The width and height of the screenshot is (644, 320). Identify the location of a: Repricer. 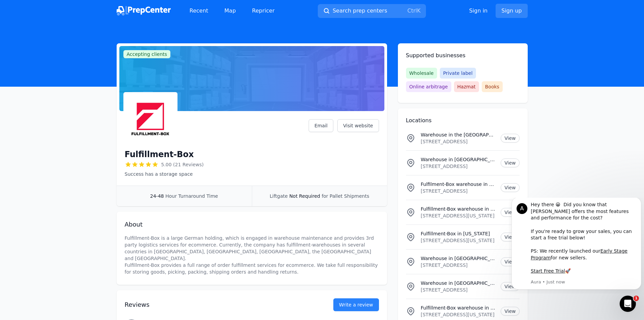
(264, 11).